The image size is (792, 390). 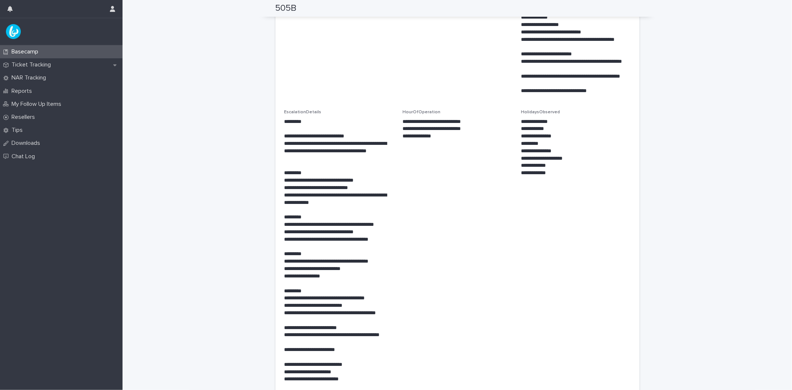 What do you see at coordinates (23, 91) in the screenshot?
I see `p: Reports` at bounding box center [23, 91].